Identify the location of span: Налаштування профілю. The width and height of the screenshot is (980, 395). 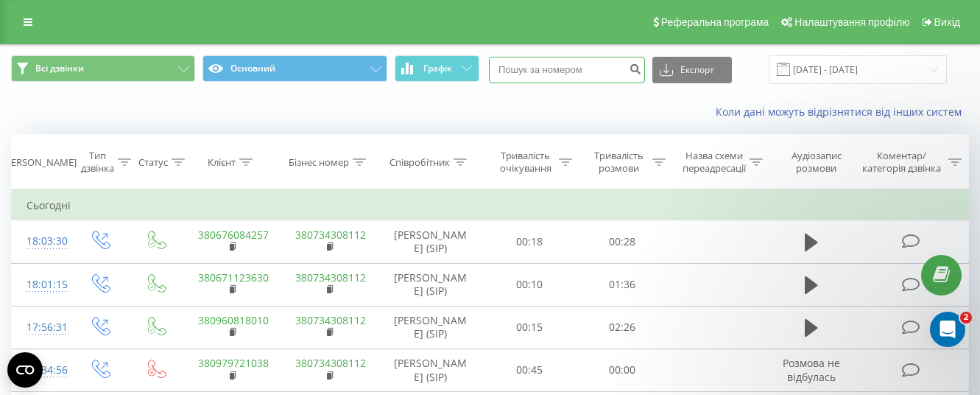
(852, 22).